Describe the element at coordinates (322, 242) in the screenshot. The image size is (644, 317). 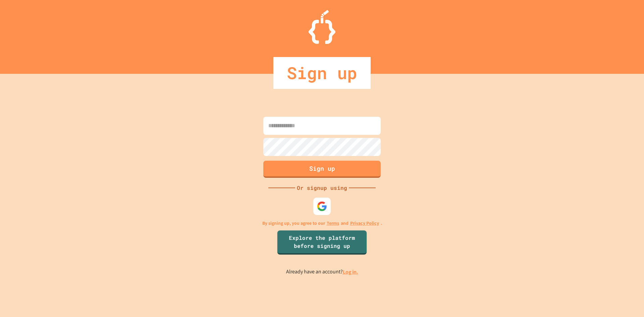
I see `a: Explore the platform before signing up` at that location.